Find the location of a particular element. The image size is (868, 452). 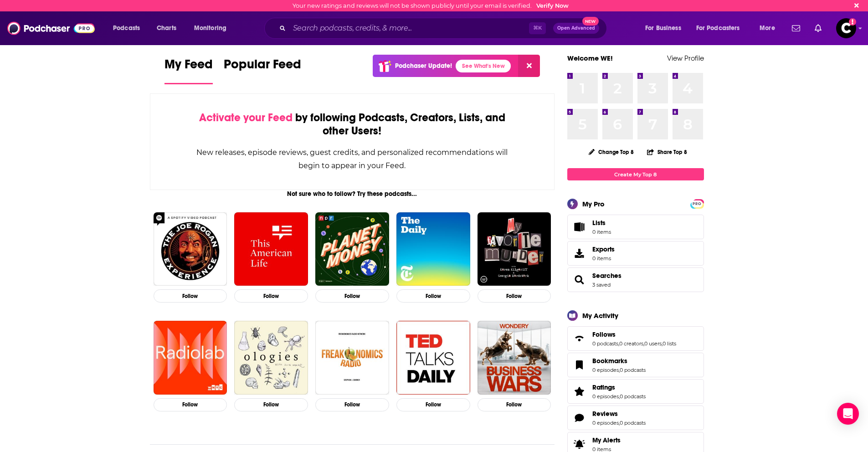

span: Charts is located at coordinates (166, 28).